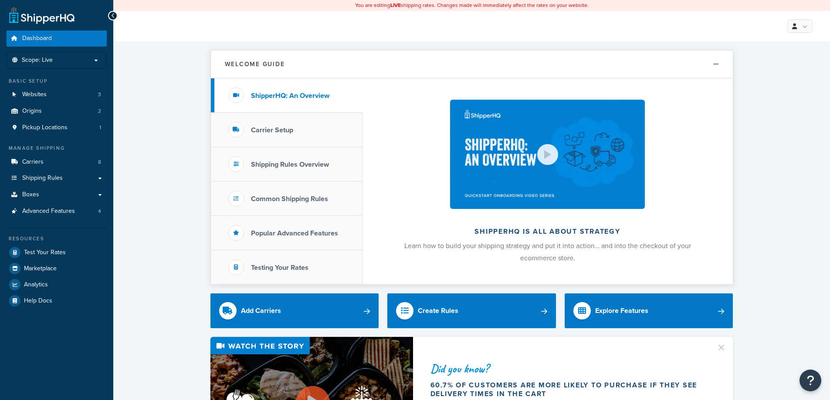 The width and height of the screenshot is (830, 400). Describe the element at coordinates (33, 162) in the screenshot. I see `span: Carriers` at that location.